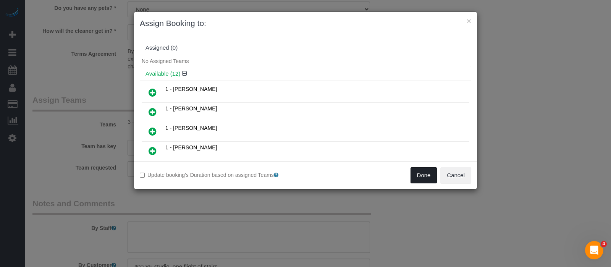 This screenshot has height=267, width=611. Describe the element at coordinates (424, 175) in the screenshot. I see `button: Done` at that location.